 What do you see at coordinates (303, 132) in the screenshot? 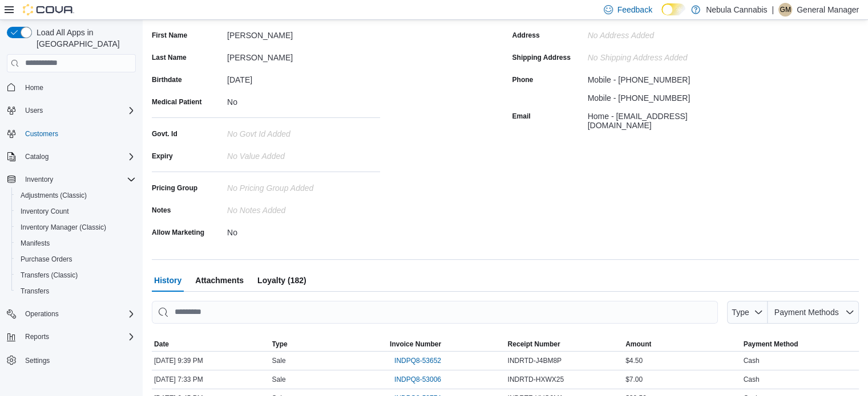
I see `div: No Govt Id added` at bounding box center [303, 132].